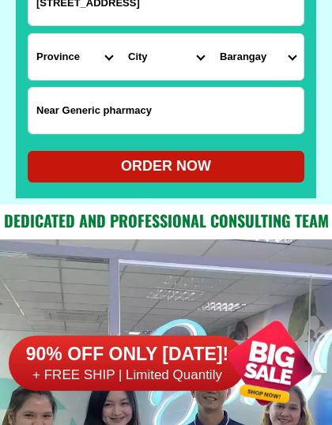 Image resolution: width=332 pixels, height=425 pixels. Describe the element at coordinates (166, 57) in the screenshot. I see `select: Select district` at that location.